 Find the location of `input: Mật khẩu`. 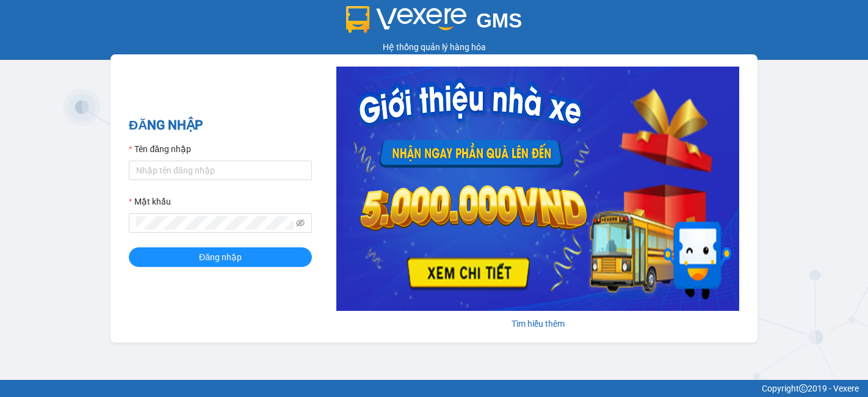

input: Mật khẩu is located at coordinates (215, 223).